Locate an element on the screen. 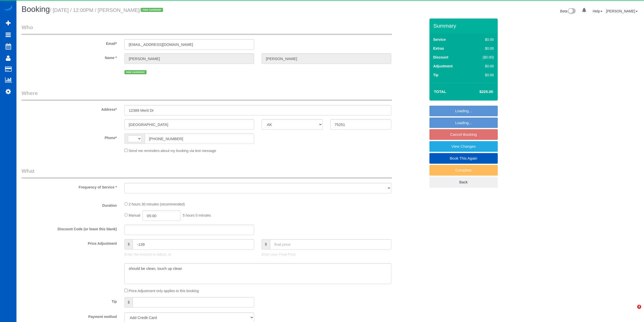 The height and width of the screenshot is (322, 644). a: Automaid Logo is located at coordinates (8, 9).